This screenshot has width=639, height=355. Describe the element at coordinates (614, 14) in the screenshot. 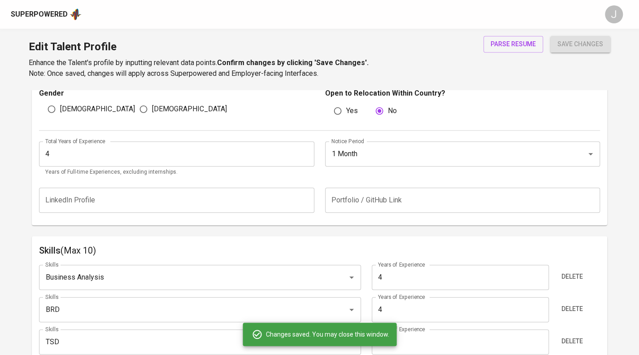

I see `div: J` at that location.